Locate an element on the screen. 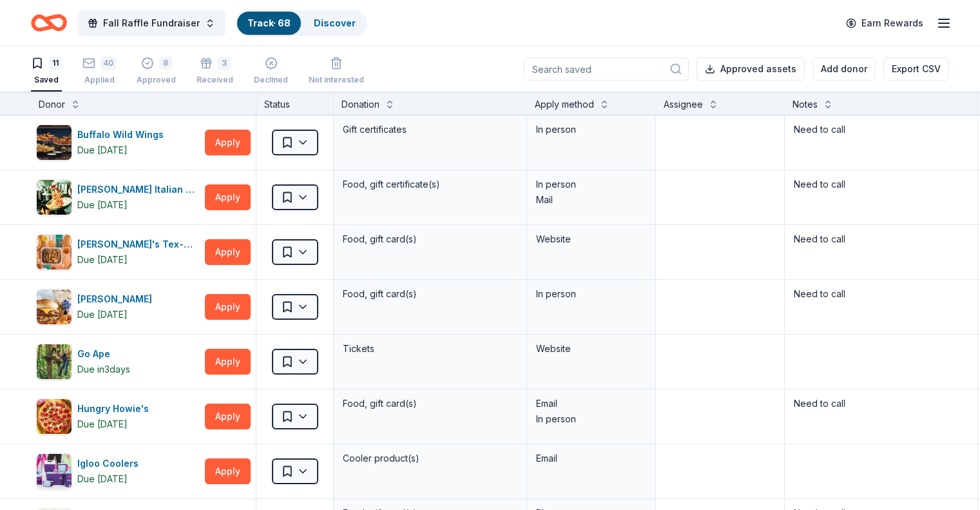 This screenshot has width=980, height=510. a: Earn Rewards is located at coordinates (884, 23).